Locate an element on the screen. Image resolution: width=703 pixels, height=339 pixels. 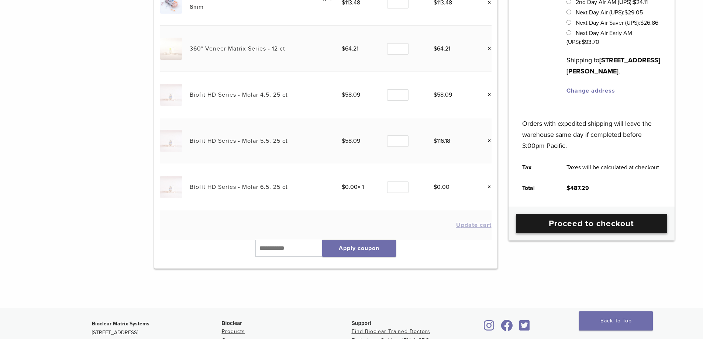
a: Proceed to checkout is located at coordinates (591, 224).